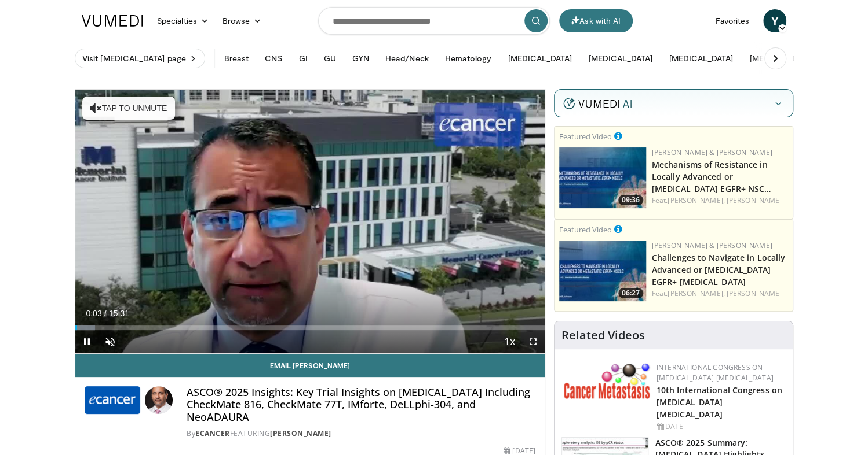  Describe the element at coordinates (113, 21) in the screenshot. I see `img: VuMedi Logo` at that location.